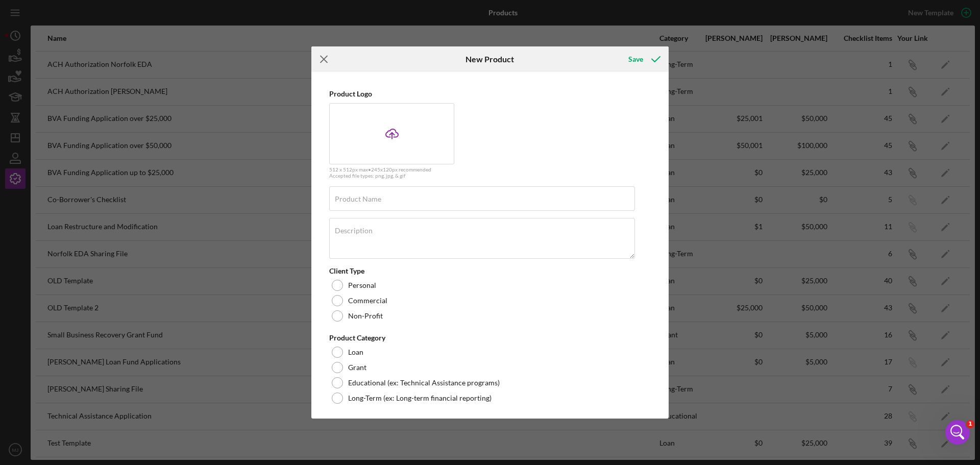 This screenshot has height=465, width=980. I want to click on label: Product Name, so click(358, 199).